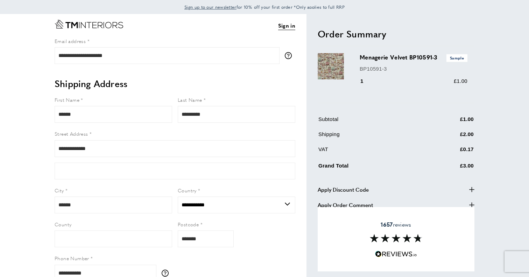  What do you see at coordinates (175, 84) in the screenshot?
I see `h2: Shipping Address` at bounding box center [175, 84].